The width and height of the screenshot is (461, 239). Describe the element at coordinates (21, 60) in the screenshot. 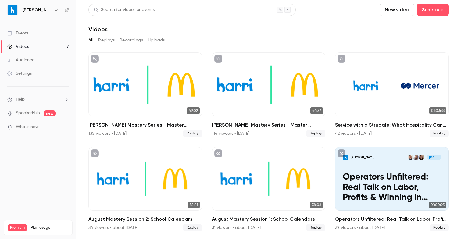

I see `div: Audience` at that location.